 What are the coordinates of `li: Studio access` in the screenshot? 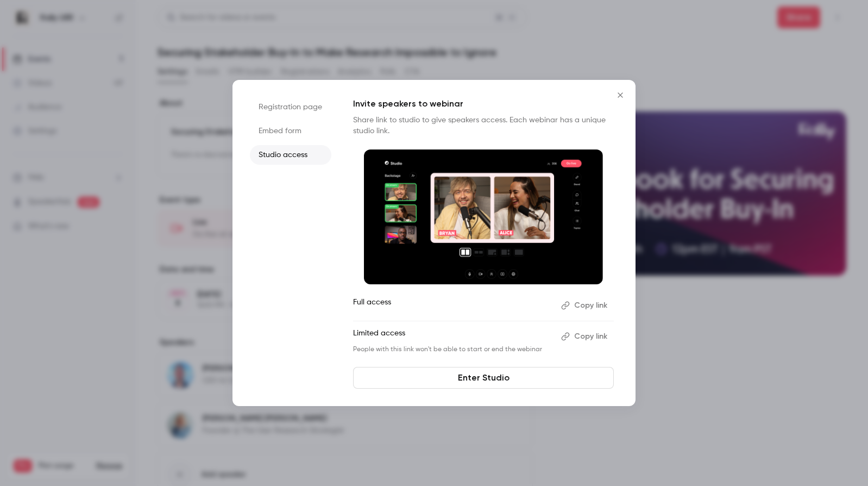 It's located at (291, 155).